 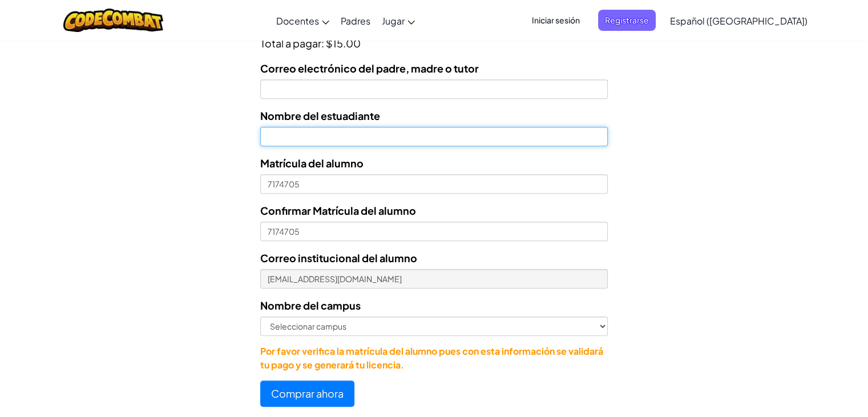 I want to click on label: Nombre del campus, so click(x=311, y=305).